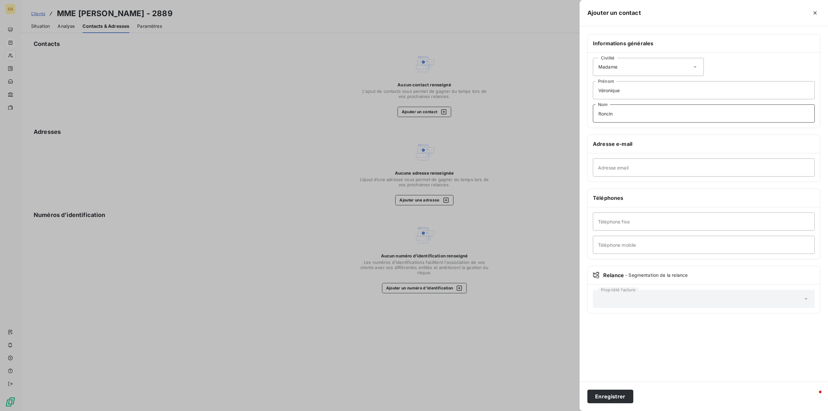 This screenshot has height=411, width=828. I want to click on div: Relance, so click(704, 275).